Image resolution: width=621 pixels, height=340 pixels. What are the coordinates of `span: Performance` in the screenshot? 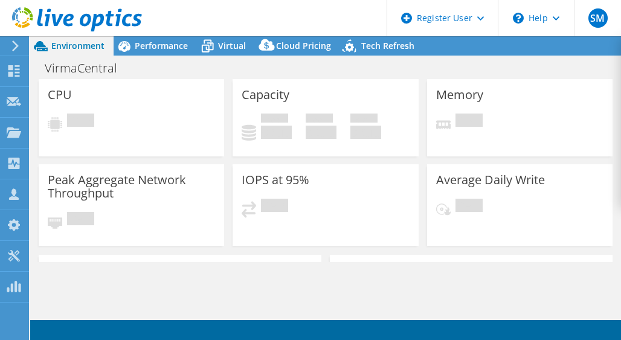 It's located at (161, 45).